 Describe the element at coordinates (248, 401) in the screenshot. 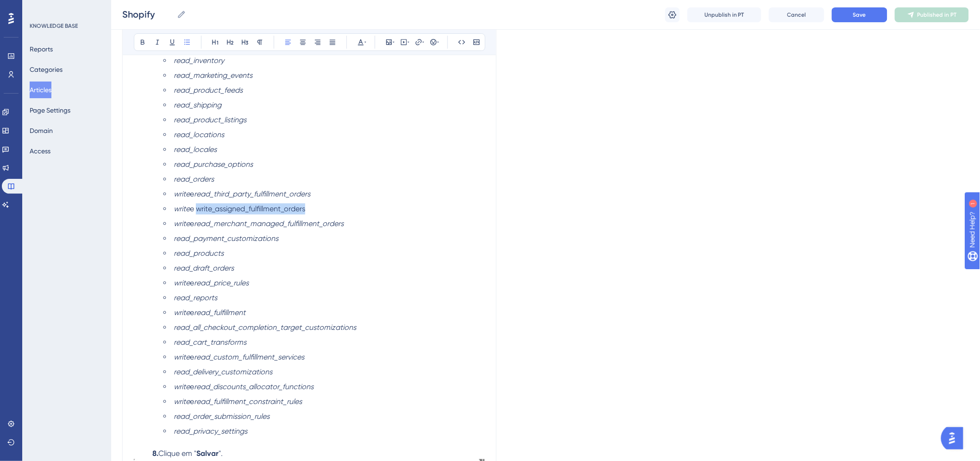

I see `em: read_fulfillment_constraint_rules` at that location.